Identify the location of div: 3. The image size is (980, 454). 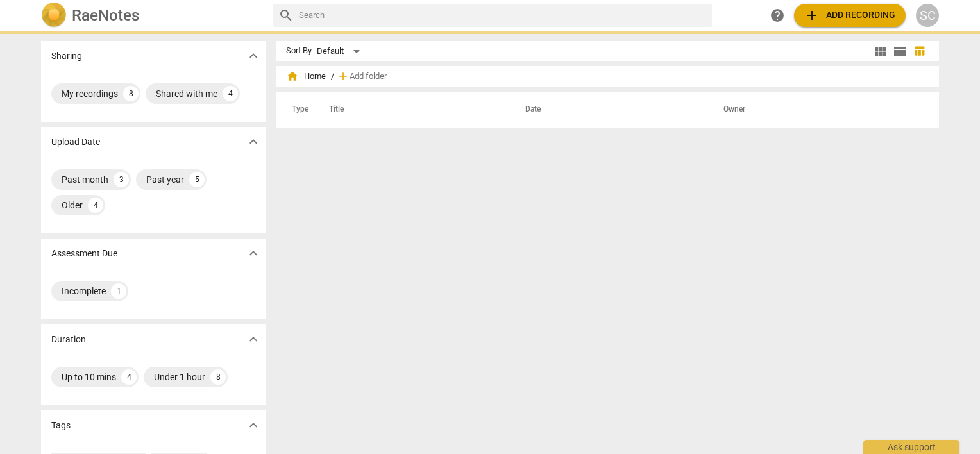
(121, 180).